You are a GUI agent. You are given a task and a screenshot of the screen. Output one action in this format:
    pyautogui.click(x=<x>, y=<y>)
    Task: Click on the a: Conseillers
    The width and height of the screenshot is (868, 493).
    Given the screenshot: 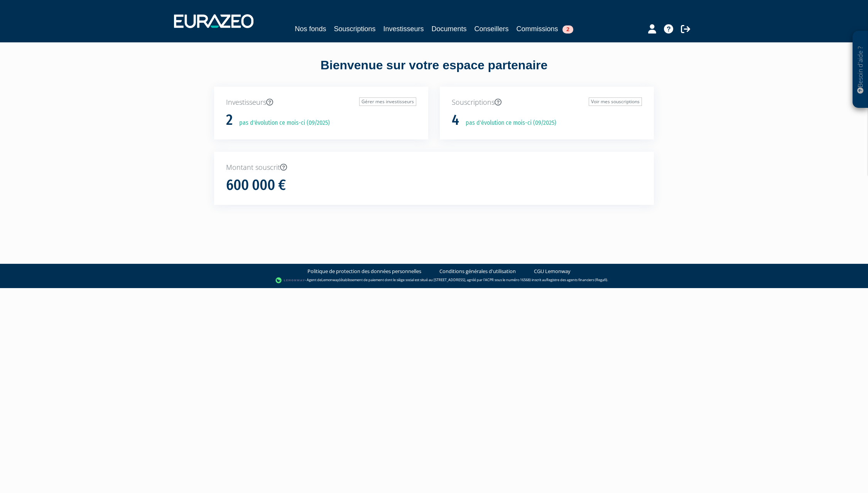 What is the action you would take?
    pyautogui.click(x=491, y=29)
    